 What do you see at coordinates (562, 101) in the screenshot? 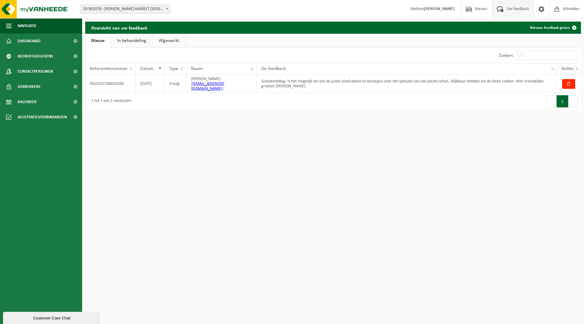
I see `button: 1` at bounding box center [562, 101].